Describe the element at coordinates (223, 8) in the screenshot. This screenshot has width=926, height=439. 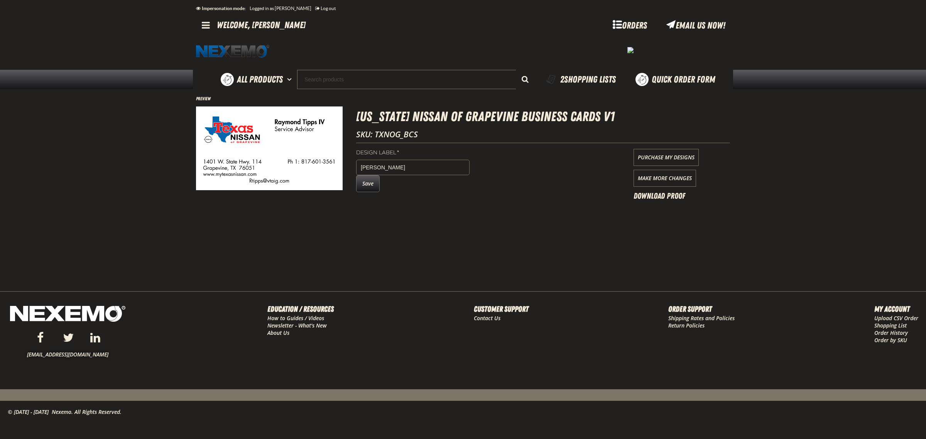
I see `li: Impersonation mode:` at that location.